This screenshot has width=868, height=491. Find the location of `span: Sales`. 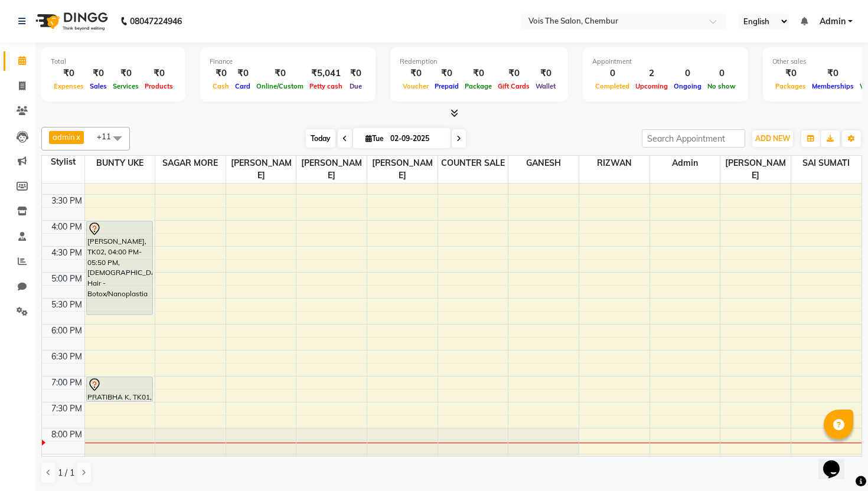

span: Sales is located at coordinates (98, 86).